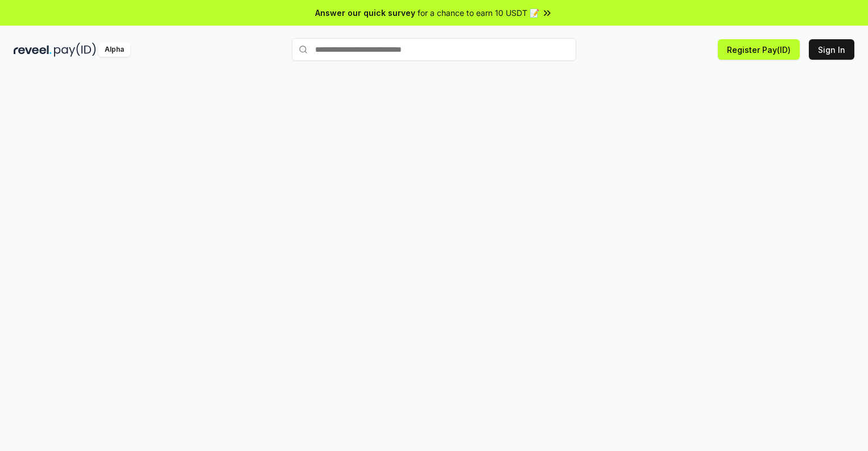  I want to click on button: Register Pay(ID), so click(759, 49).